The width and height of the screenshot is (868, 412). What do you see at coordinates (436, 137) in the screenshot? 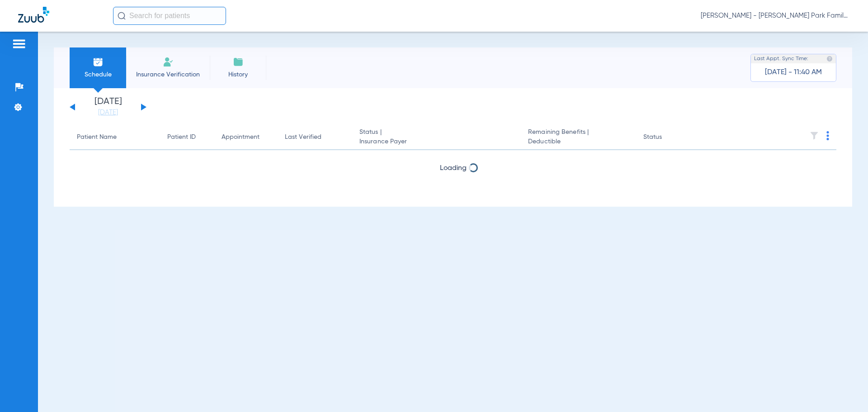
I see `th: Status |` at bounding box center [436, 137].